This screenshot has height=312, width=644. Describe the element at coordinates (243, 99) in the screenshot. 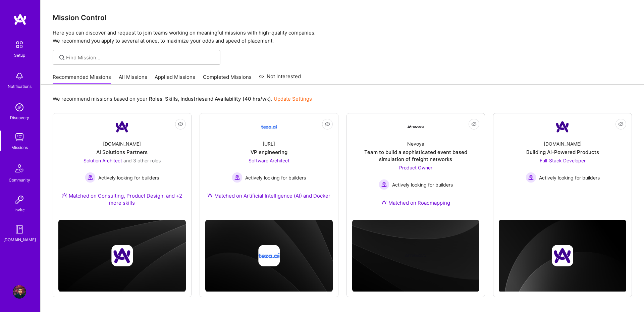

I see `b: Availability (40 hrs/wk)` at that location.